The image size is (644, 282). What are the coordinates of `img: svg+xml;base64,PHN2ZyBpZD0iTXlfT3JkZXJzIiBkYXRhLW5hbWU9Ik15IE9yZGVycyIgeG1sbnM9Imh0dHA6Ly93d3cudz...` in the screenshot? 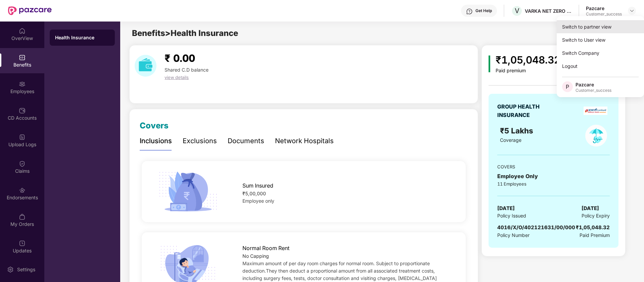 It's located at (22, 217).